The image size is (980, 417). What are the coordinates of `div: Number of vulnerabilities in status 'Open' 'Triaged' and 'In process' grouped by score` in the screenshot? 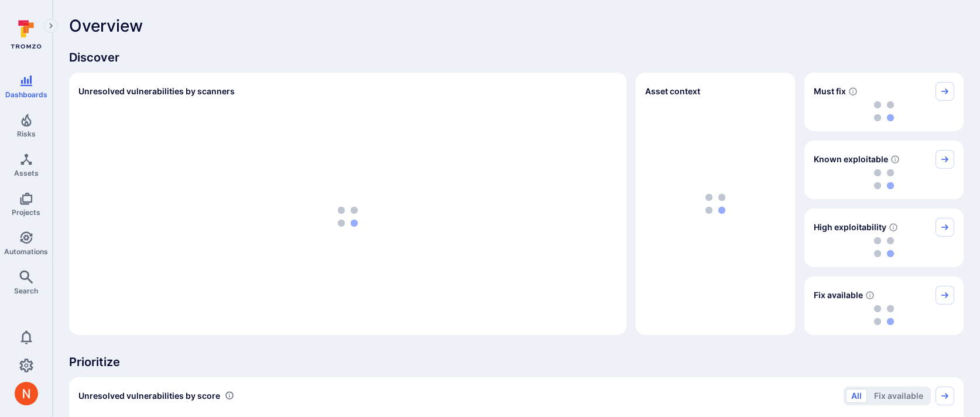 It's located at (230, 395).